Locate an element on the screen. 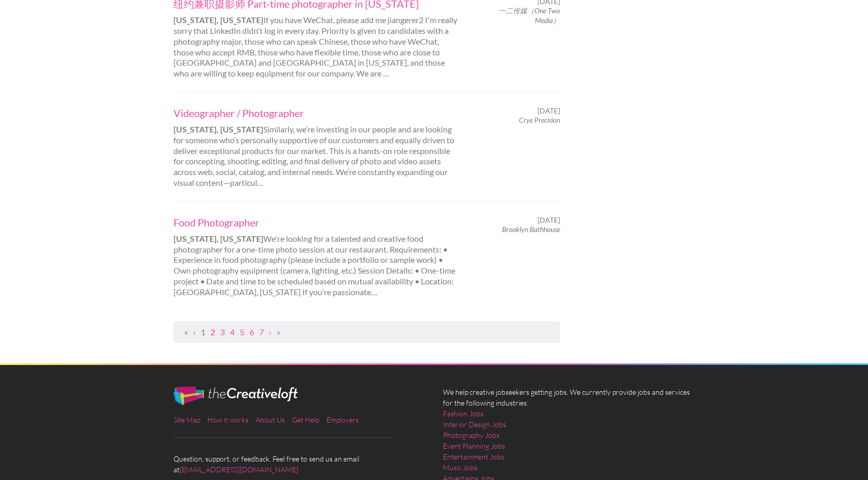  img: The Creative Loft is located at coordinates (236, 396).